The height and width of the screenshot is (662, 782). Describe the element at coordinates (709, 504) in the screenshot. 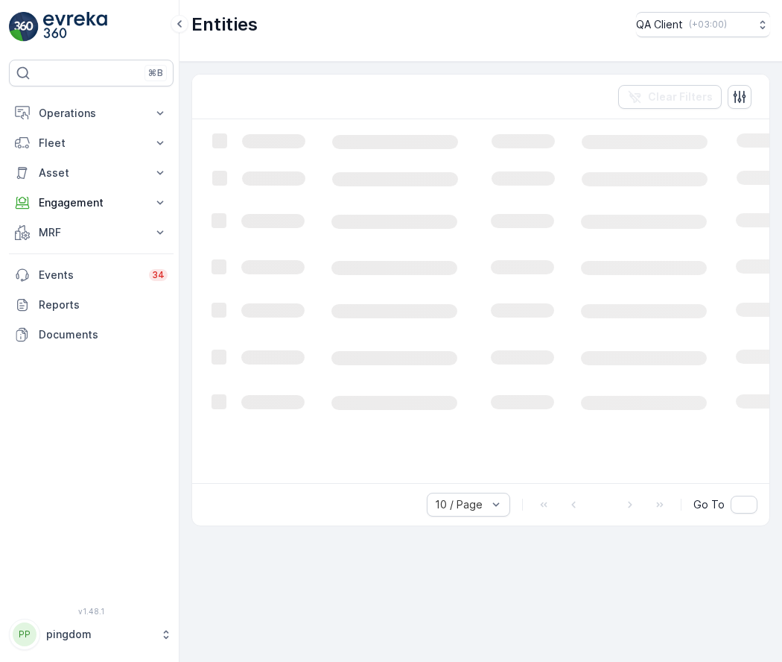

I see `span: Go To` at that location.